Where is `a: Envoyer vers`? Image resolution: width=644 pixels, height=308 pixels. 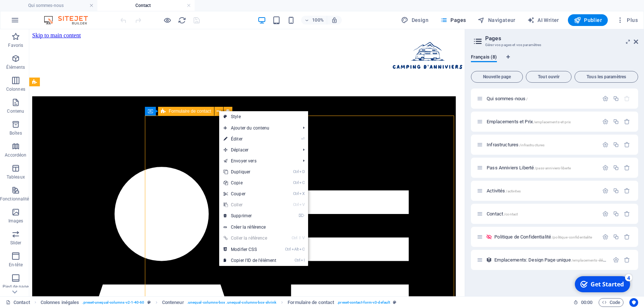
a: Envoyer vers is located at coordinates (258, 161).